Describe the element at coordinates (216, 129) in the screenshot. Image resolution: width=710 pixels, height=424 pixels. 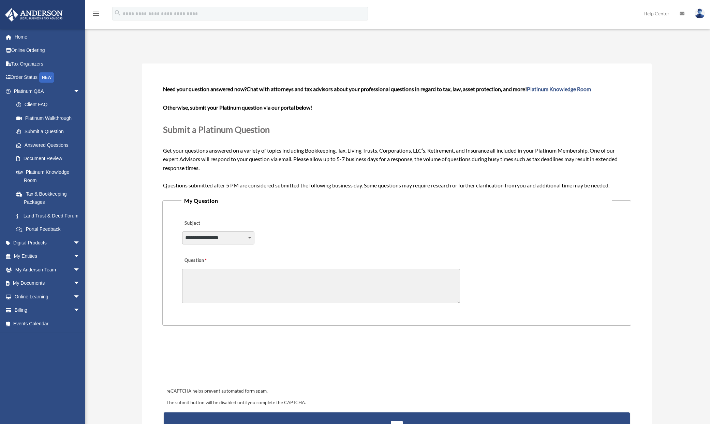
I see `span: Submit a Platinum Question` at that location.